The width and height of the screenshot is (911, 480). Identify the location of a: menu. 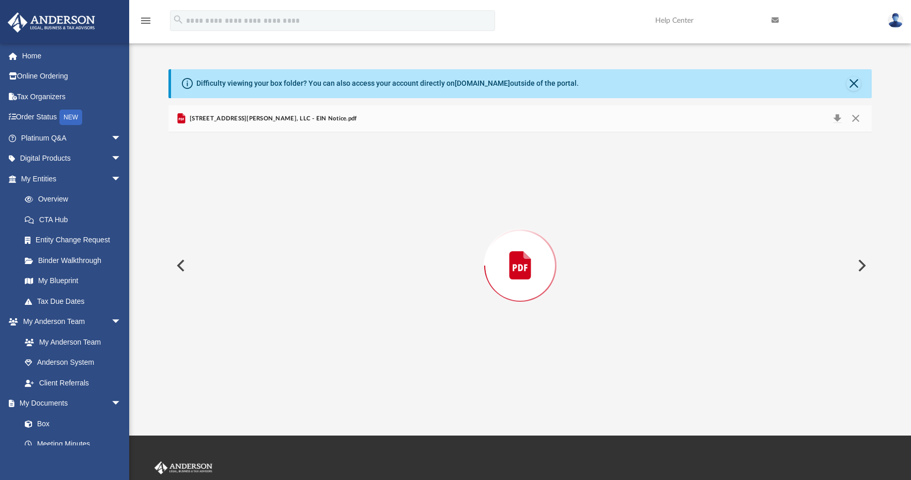
(146, 23).